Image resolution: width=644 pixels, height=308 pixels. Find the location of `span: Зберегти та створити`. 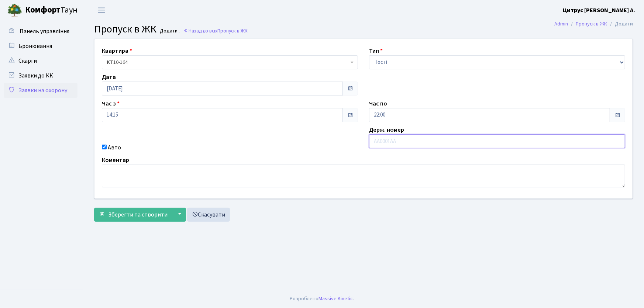

span: Зберегти та створити is located at coordinates (138, 215).